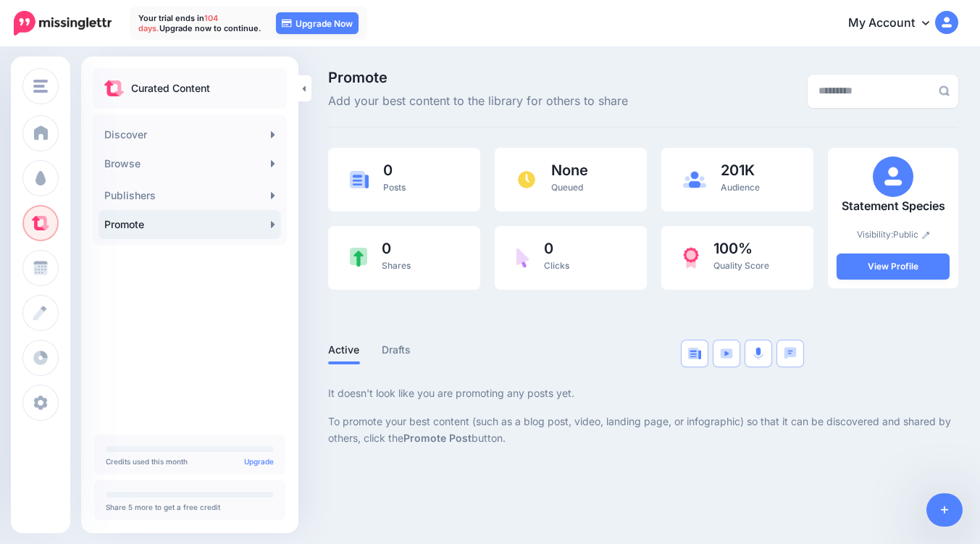  I want to click on p: Curated Content, so click(171, 89).